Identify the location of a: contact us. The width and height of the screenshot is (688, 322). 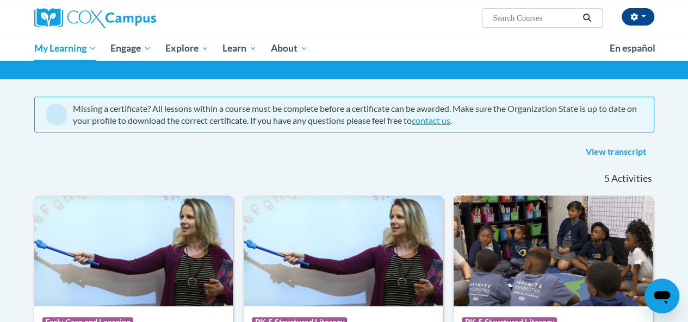
(431, 120).